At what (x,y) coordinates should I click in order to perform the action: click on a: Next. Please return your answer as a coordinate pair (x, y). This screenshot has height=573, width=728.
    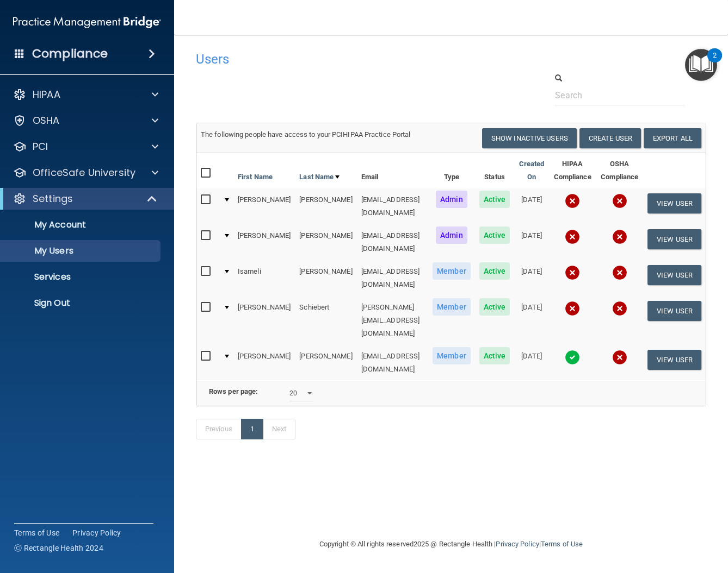
    Looking at the image, I should click on (279, 429).